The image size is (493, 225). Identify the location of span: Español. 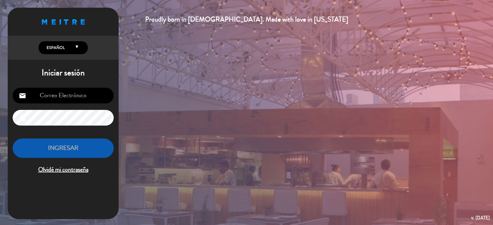
(55, 48).